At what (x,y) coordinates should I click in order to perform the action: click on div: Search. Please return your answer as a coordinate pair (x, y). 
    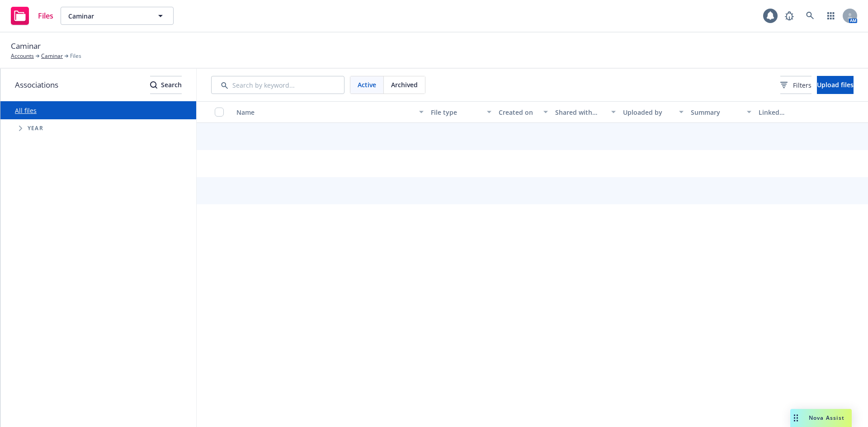
    Looking at the image, I should click on (166, 85).